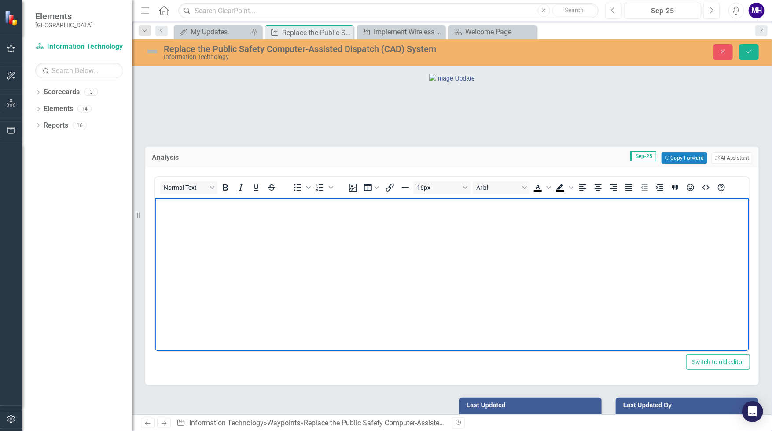  I want to click on div: MH, so click(756, 11).